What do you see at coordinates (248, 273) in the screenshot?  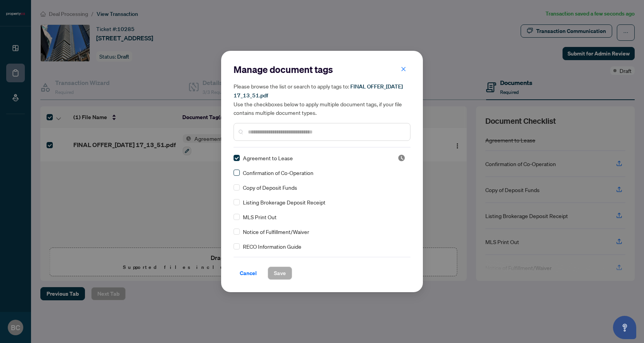 I see `button: Cancel` at bounding box center [248, 273].